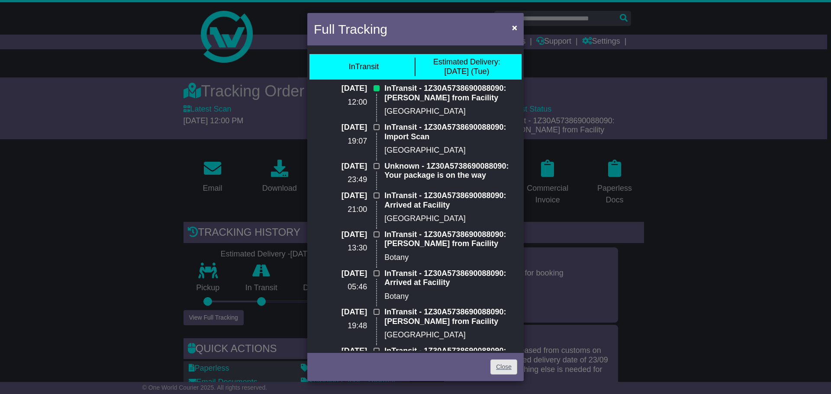 The image size is (831, 394). I want to click on p: 21:00, so click(340, 210).